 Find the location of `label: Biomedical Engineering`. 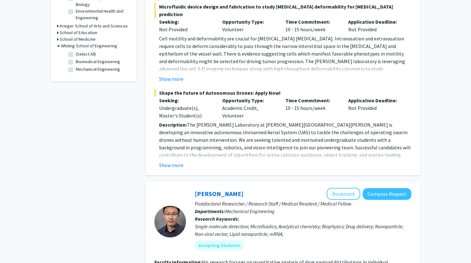

label: Biomedical Engineering is located at coordinates (98, 62).